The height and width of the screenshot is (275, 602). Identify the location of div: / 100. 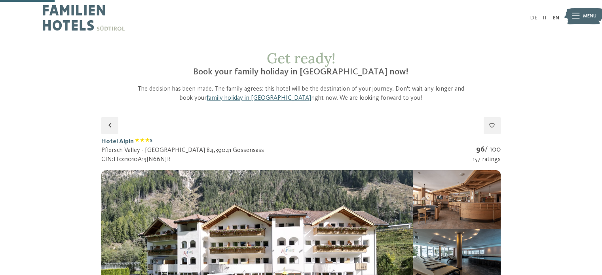
(487, 150).